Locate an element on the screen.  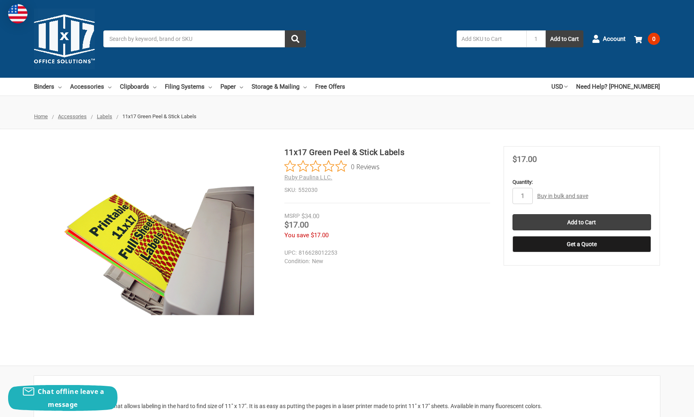
dd: 552030 is located at coordinates (387, 190).